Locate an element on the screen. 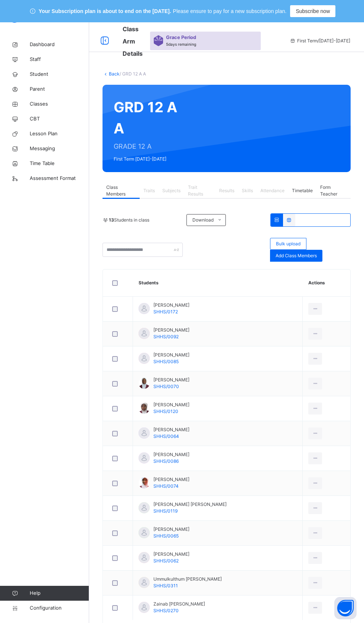 The image size is (364, 623). button: Open asap is located at coordinates (345, 608).